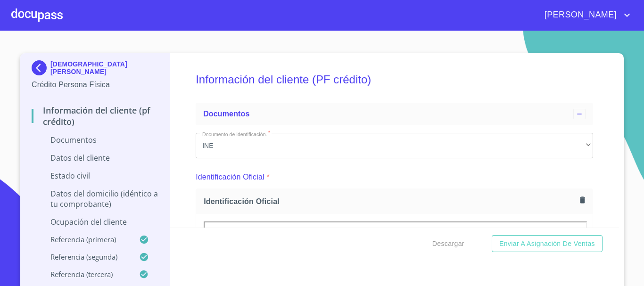 This screenshot has width=644, height=286. I want to click on button: Descargar, so click(448, 243).